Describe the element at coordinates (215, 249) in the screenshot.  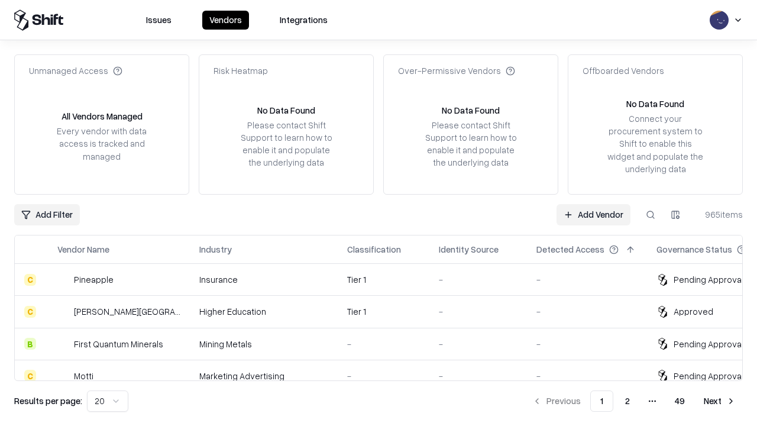
I see `div: Industry` at that location.